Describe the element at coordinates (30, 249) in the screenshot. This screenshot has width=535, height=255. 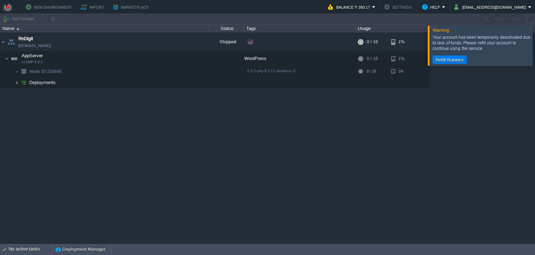
I see `div: No active tasks` at that location.